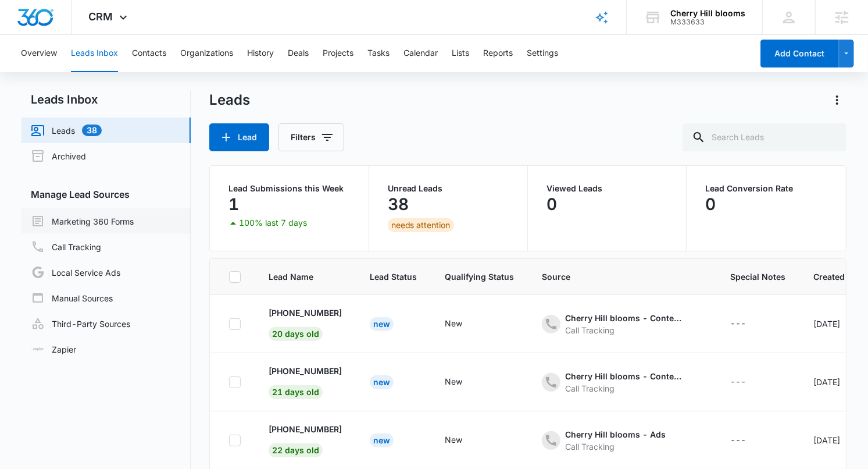  What do you see at coordinates (837, 100) in the screenshot?
I see `button: Actions` at bounding box center [837, 100].